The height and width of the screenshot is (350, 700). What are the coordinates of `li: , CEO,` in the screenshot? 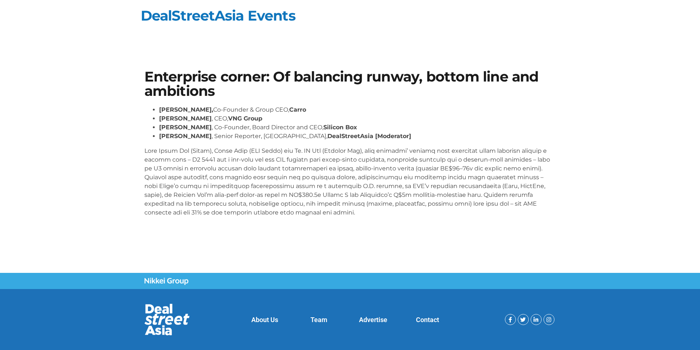 It's located at (358, 119).